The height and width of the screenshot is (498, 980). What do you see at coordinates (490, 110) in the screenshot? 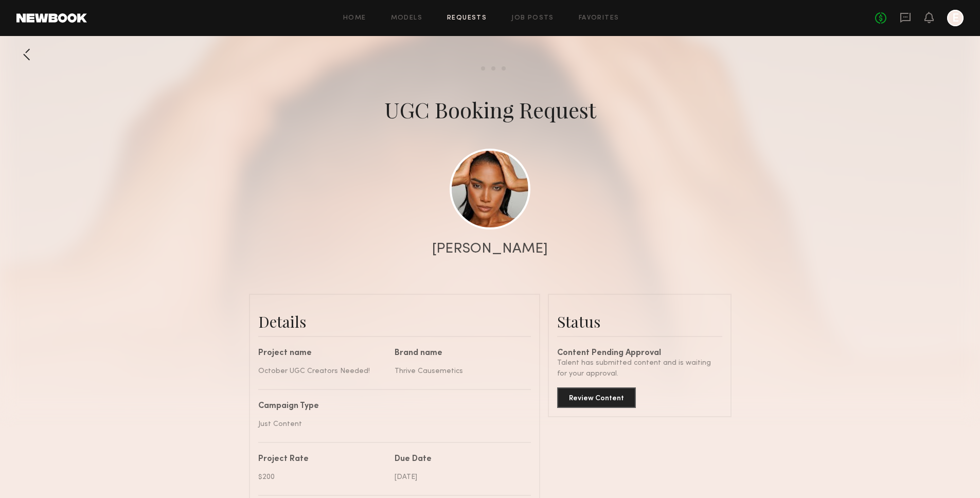
I see `div: UGC Booking Request` at bounding box center [490, 110].